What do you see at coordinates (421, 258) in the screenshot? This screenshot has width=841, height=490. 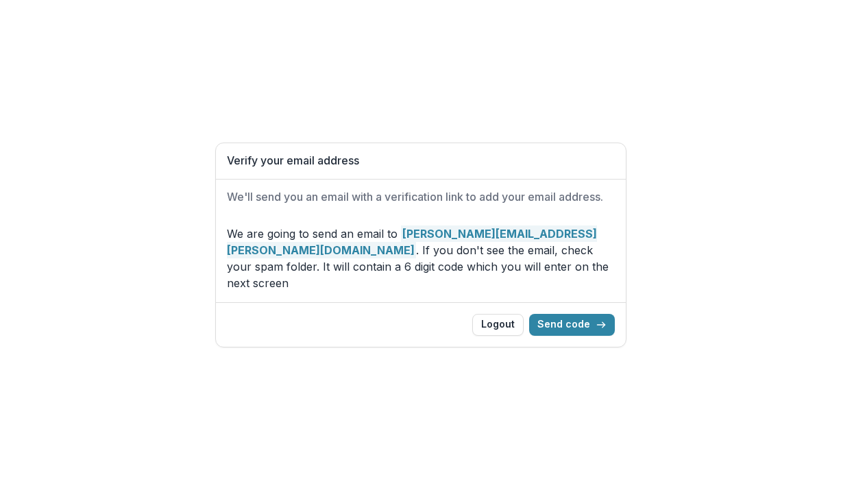 I see `p: We are going to send an email to . If you don't see the email, check your spam folder. It will co...` at bounding box center [421, 258].